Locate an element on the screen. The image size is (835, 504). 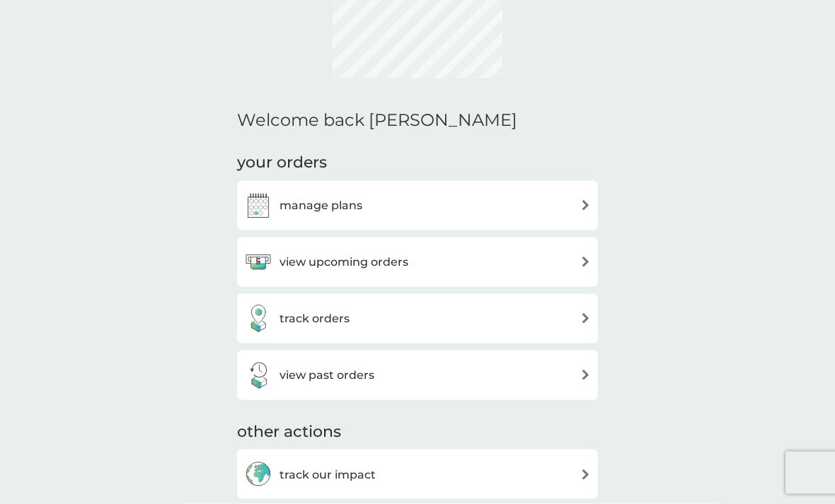
h3: other actions is located at coordinates (289, 433).